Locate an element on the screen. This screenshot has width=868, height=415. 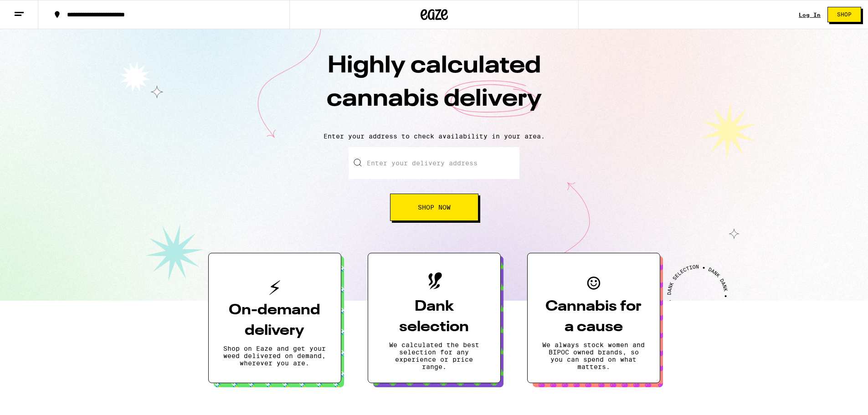
a: Log In is located at coordinates (810, 14).